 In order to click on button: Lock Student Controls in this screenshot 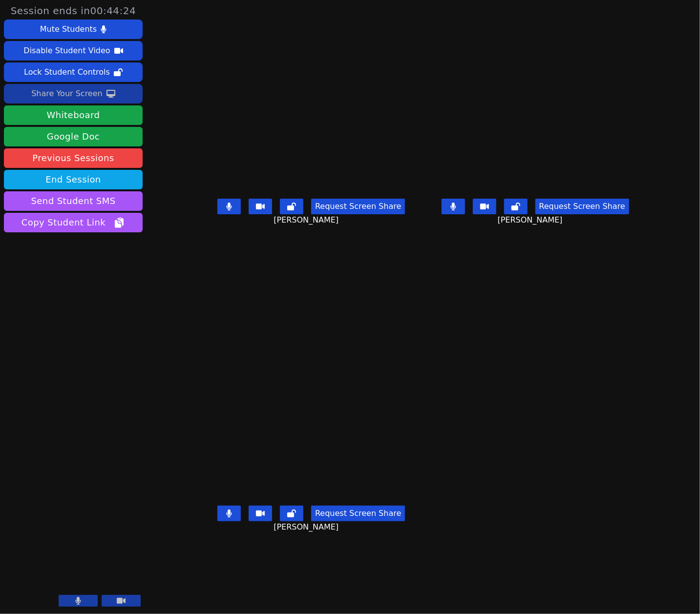, I will do `click(73, 72)`.